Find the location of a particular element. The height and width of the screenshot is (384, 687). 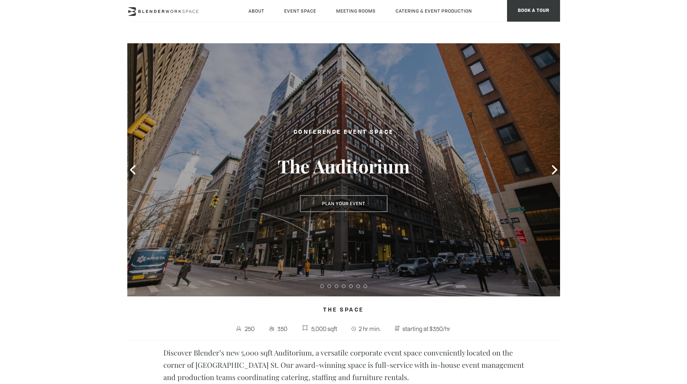

span: 5,000 sqft is located at coordinates (324, 329).